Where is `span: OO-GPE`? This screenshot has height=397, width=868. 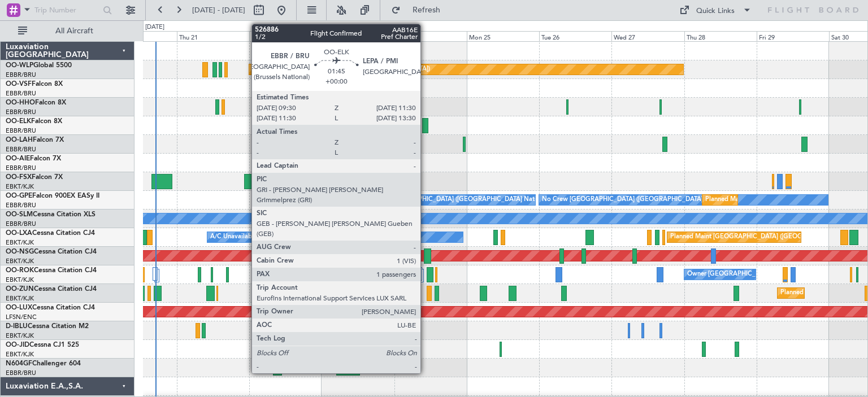
span: OO-GPE is located at coordinates (18, 196).